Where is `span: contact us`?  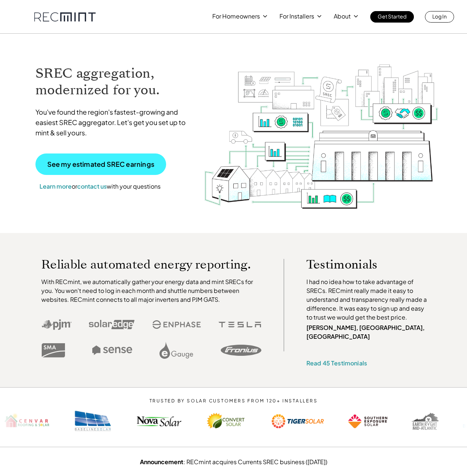
span: contact us is located at coordinates (92, 186).